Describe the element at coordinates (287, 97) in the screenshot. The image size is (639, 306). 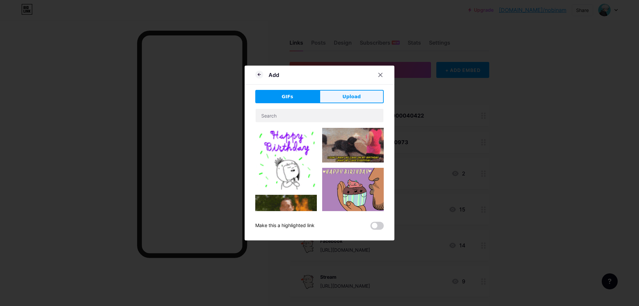
I see `button: GIFs` at that location.